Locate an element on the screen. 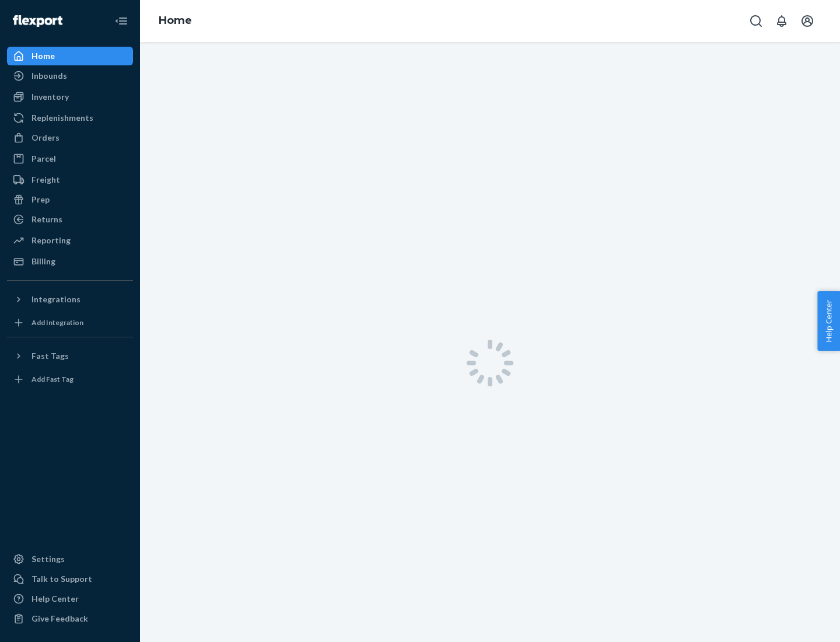  div: Freight is located at coordinates (46, 180).